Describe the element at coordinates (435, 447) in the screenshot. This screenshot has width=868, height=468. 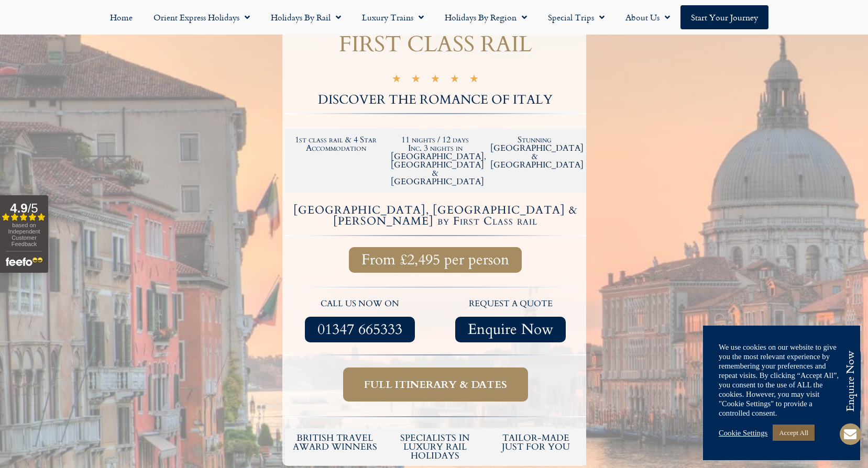
I see `h6: Specialists in luxury rail holidays` at that location.